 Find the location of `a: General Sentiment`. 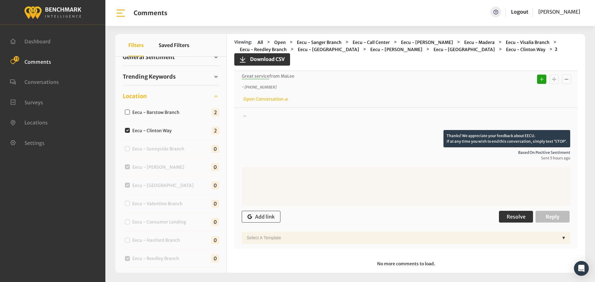

a: General Sentiment is located at coordinates (171, 57).